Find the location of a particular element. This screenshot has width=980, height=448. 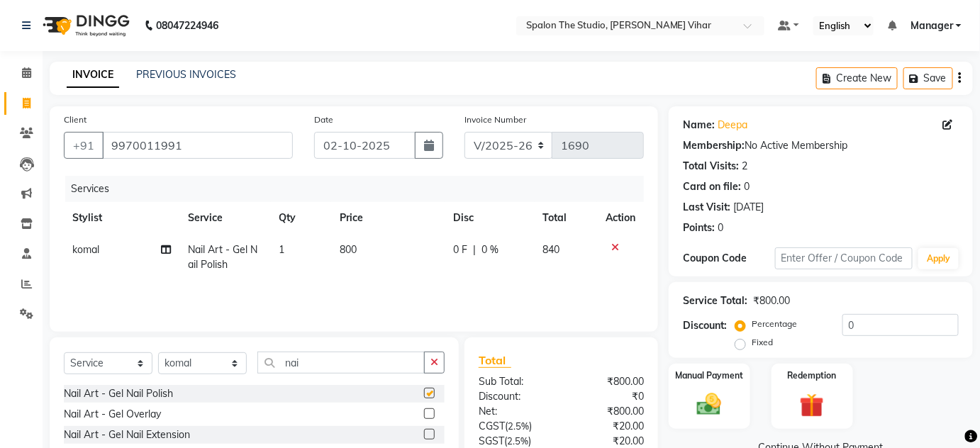

th: Stylist is located at coordinates (122, 217).